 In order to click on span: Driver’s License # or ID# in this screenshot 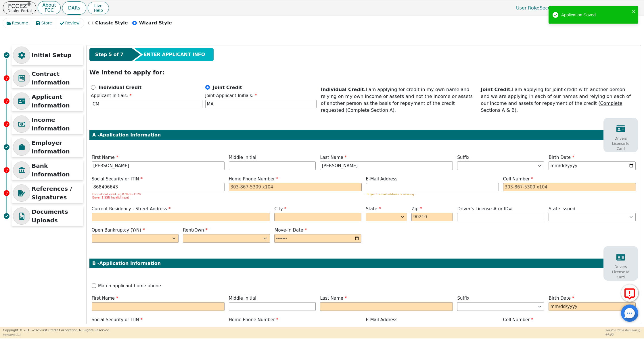, I will do `click(485, 209)`.